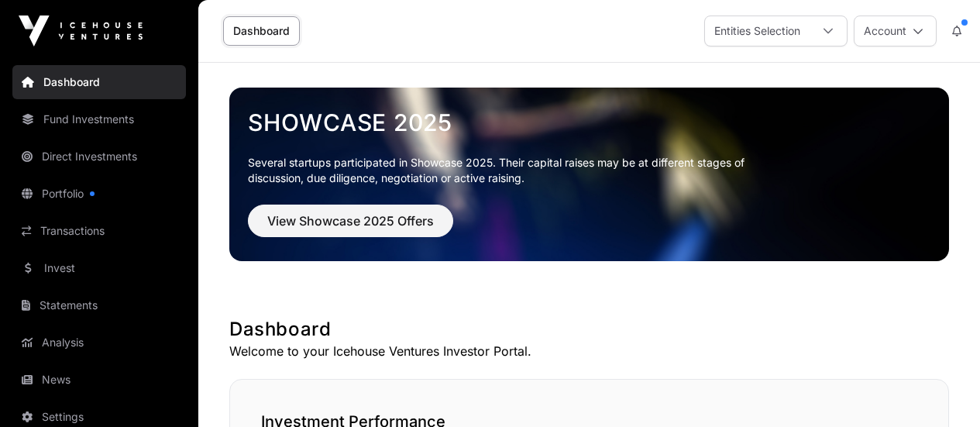 This screenshot has height=427, width=980. What do you see at coordinates (589, 351) in the screenshot?
I see `p: Welcome to your Icehouse Ventures Investor Portal.` at bounding box center [589, 351].